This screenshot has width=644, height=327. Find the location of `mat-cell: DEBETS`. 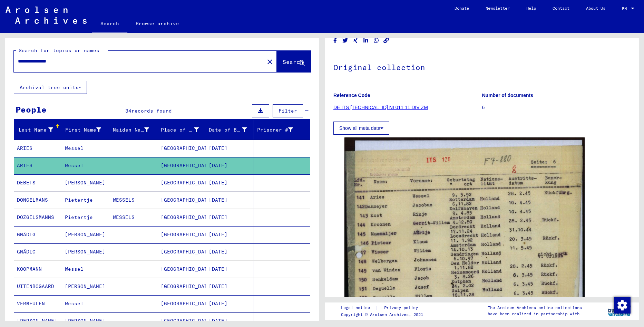

mat-cell: DEBETS is located at coordinates (38, 182).